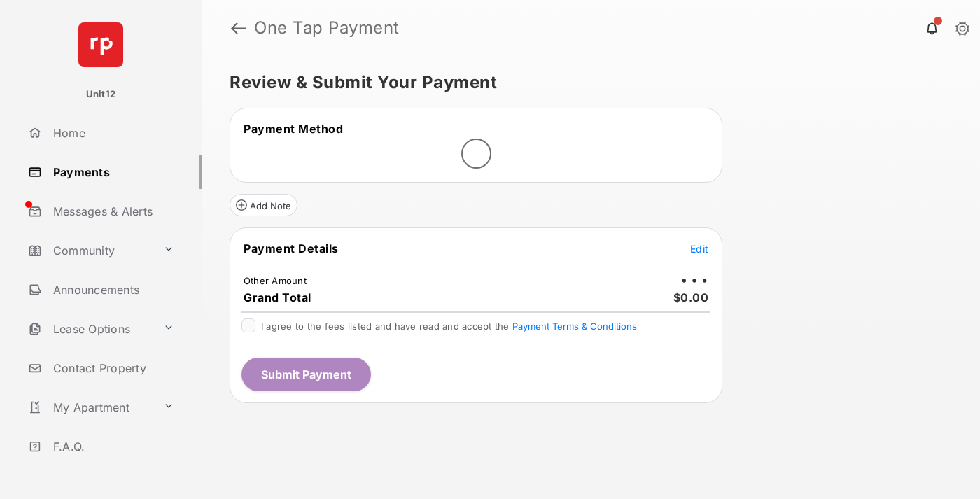 The height and width of the screenshot is (499, 980). Describe the element at coordinates (89, 407) in the screenshot. I see `a: My Apartment` at that location.